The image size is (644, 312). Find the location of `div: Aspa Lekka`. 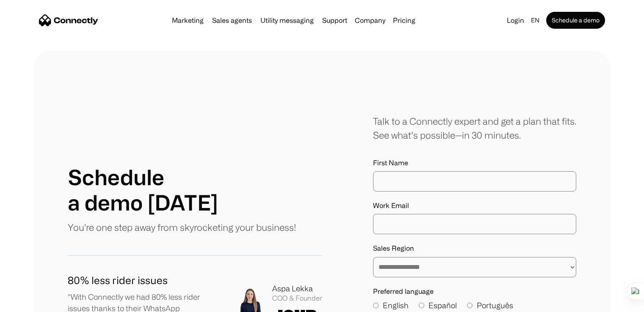

div: Aspa Lekka is located at coordinates (298, 289).